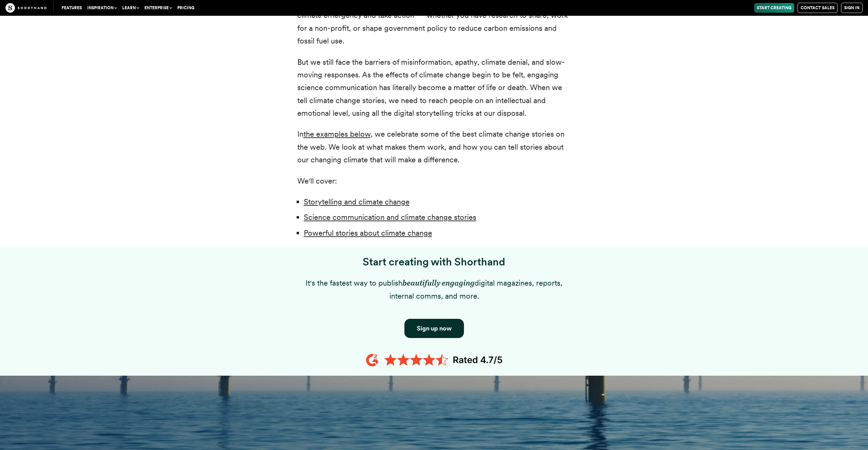 This screenshot has width=868, height=450. Describe the element at coordinates (337, 134) in the screenshot. I see `a: the examples below` at that location.